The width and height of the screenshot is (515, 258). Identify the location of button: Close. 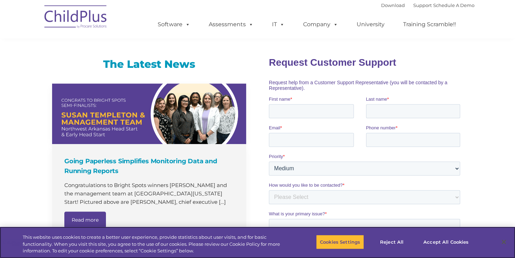
(504, 242).